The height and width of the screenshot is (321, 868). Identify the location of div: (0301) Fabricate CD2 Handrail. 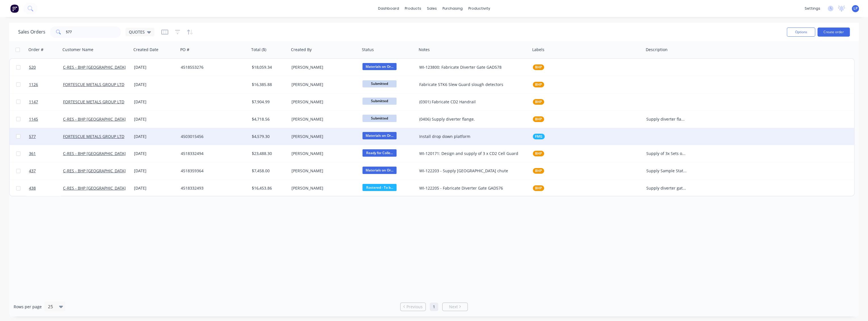
(471, 102).